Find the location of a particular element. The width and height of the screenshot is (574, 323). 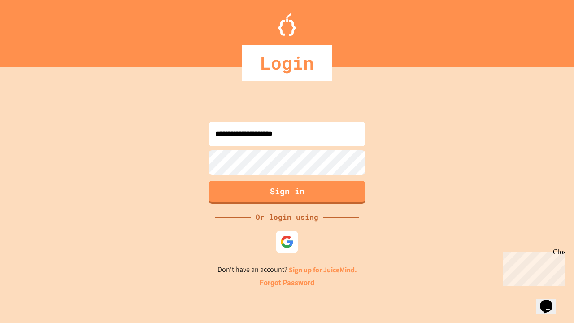

div: Chat with us now!Close is located at coordinates (33, 30).